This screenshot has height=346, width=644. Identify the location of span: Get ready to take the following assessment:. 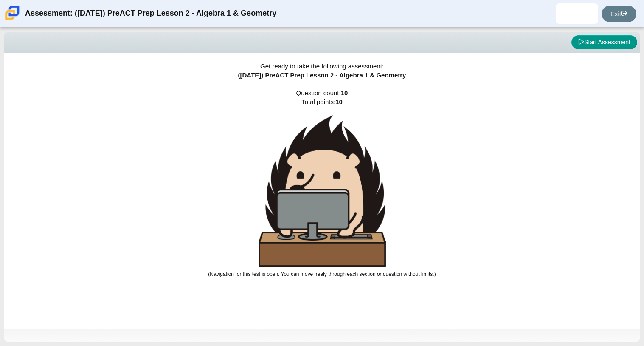
(322, 66).